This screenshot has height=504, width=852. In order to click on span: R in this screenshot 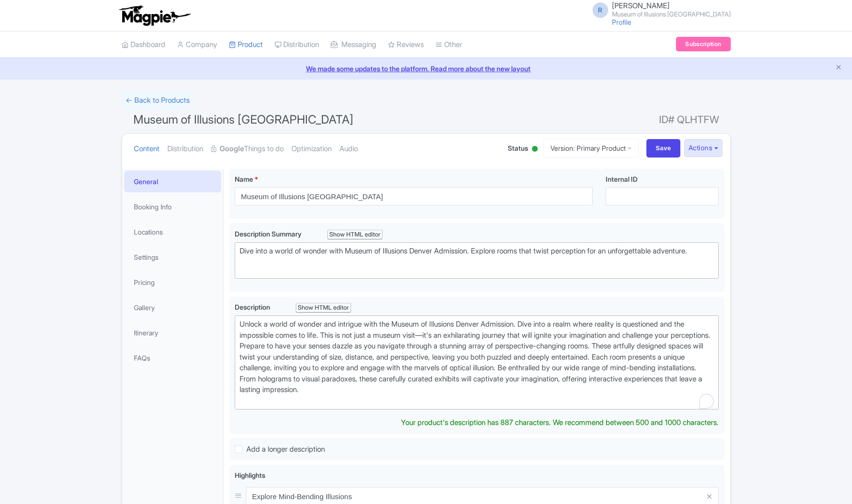, I will do `click(600, 10)`.